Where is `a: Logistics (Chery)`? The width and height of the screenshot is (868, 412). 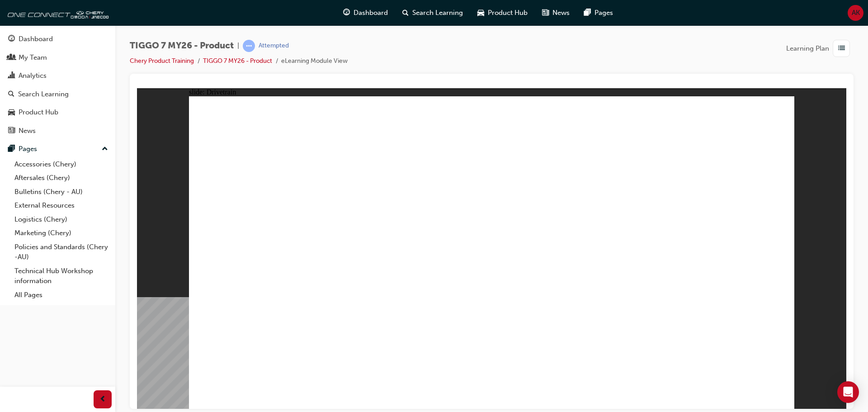 a: Logistics (Chery) is located at coordinates (61, 219).